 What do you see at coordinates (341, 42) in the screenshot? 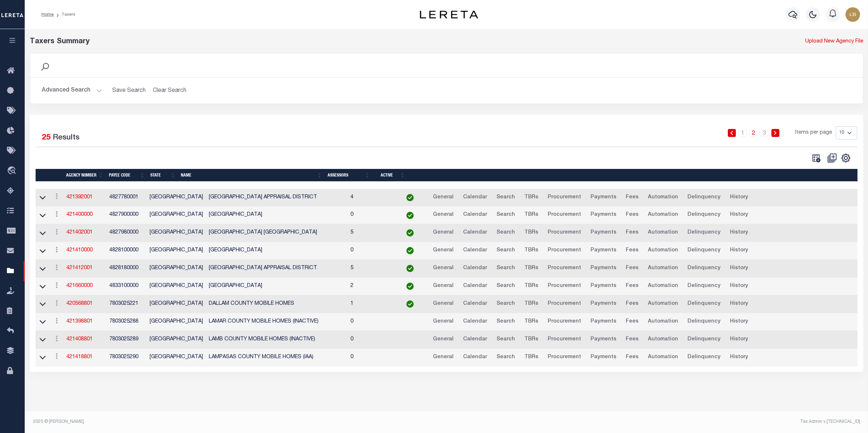
I see `div: Taxers Summary` at bounding box center [341, 42].